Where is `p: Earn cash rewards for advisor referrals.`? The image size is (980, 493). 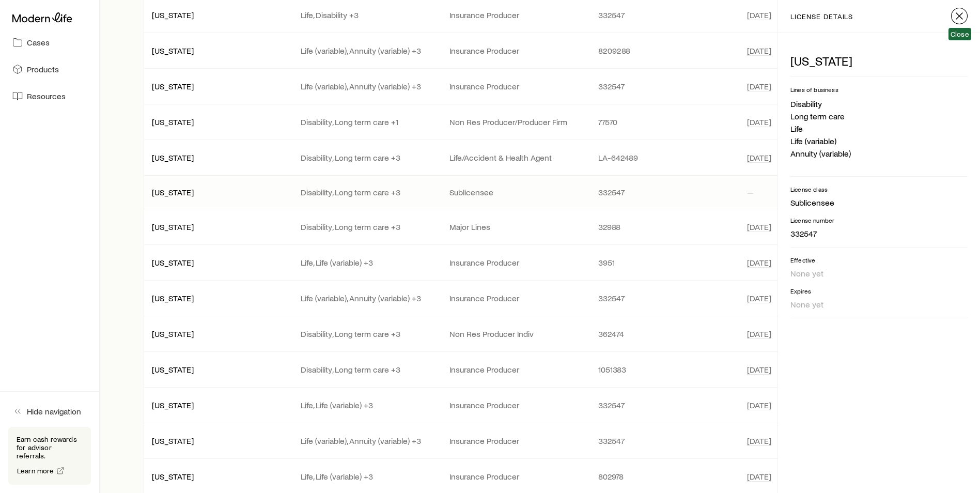
p: Earn cash rewards for advisor referrals. is located at coordinates (50, 448).